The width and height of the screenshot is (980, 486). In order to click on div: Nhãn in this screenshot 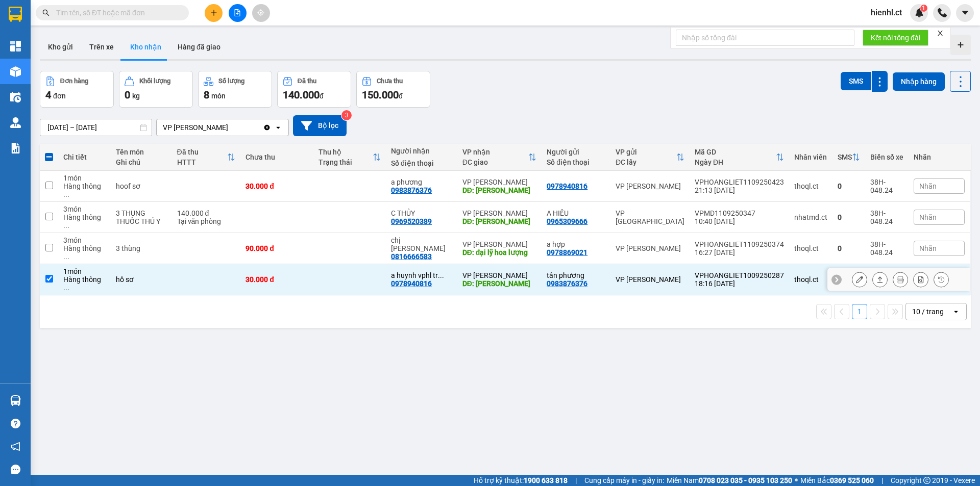, I will do `click(939, 157)`.